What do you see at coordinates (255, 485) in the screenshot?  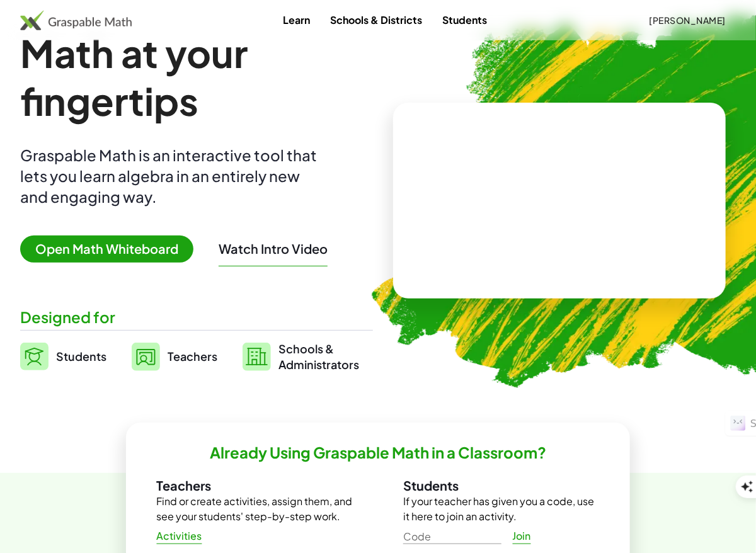 I see `h3: Teachers` at bounding box center [255, 485].